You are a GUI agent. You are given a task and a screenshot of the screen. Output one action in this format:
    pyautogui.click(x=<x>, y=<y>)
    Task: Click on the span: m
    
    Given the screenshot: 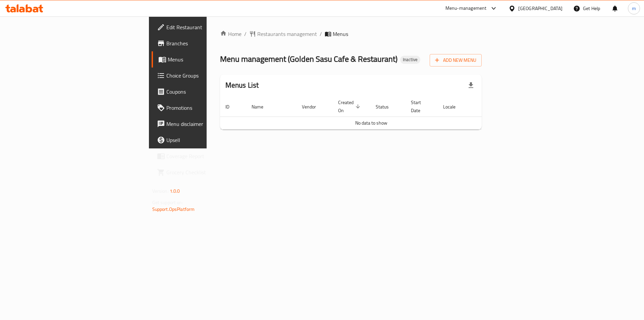 What is the action you would take?
    pyautogui.click(x=634, y=8)
    